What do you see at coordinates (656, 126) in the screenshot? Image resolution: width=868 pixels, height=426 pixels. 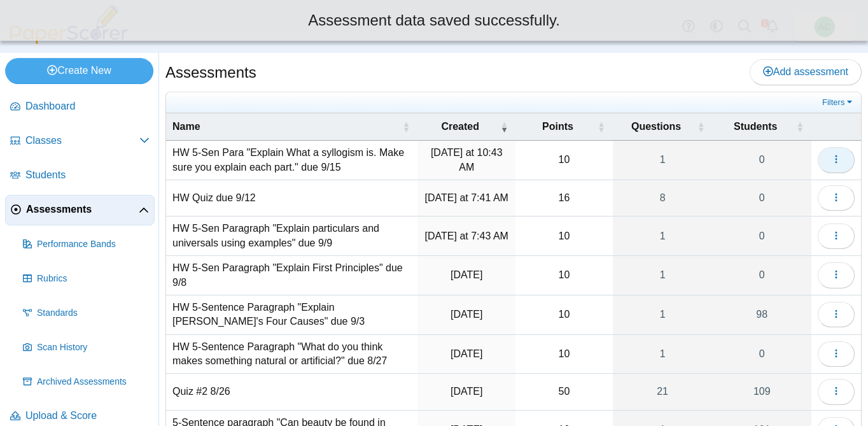 I see `span: Questions` at bounding box center [656, 126].